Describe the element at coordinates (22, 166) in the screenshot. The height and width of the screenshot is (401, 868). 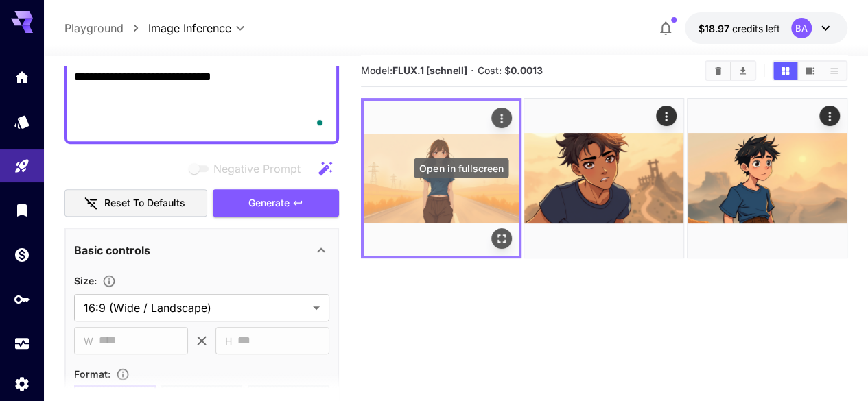
I see `div: Playground` at that location.